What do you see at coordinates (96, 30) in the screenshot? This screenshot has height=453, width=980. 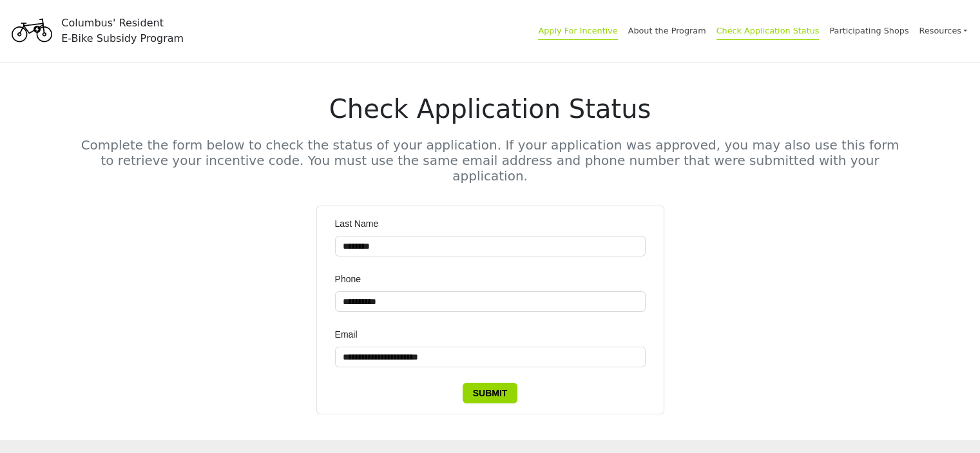 I see `a: Columbus' ResidentE-Bike Subsidy Program` at bounding box center [96, 30].